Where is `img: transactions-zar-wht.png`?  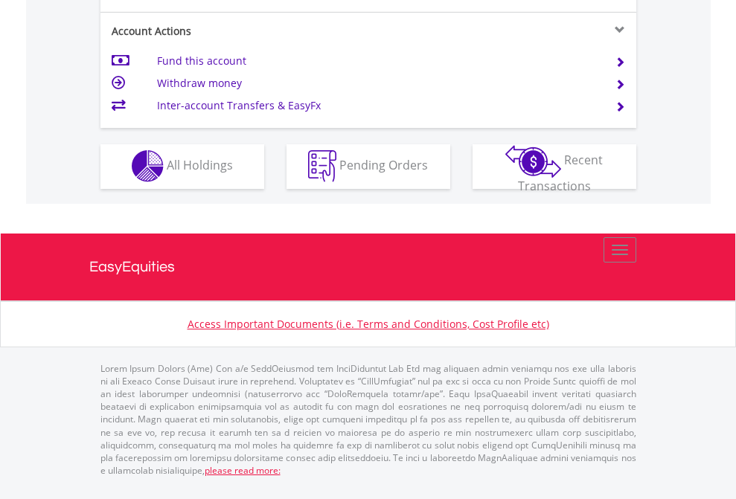 img: transactions-zar-wht.png is located at coordinates (533, 161).